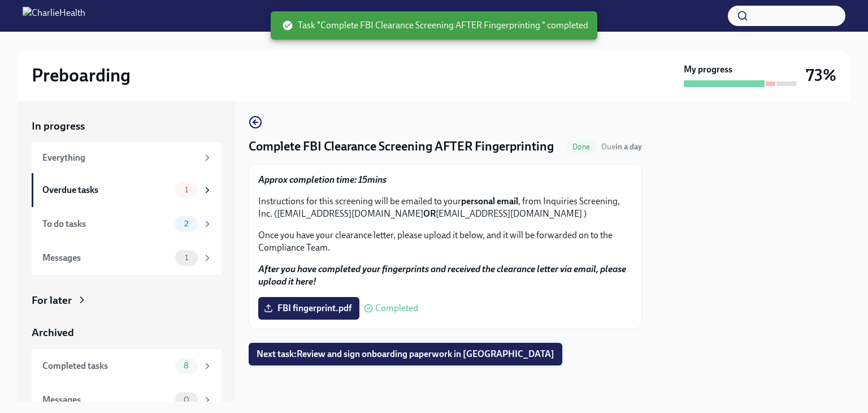 This screenshot has width=868, height=413. What do you see at coordinates (445, 208) in the screenshot?
I see `p: Instructions for this screening will be emailed to your , from Inquiries Screening, Inc. ([EMAIL_...` at bounding box center [445, 208].